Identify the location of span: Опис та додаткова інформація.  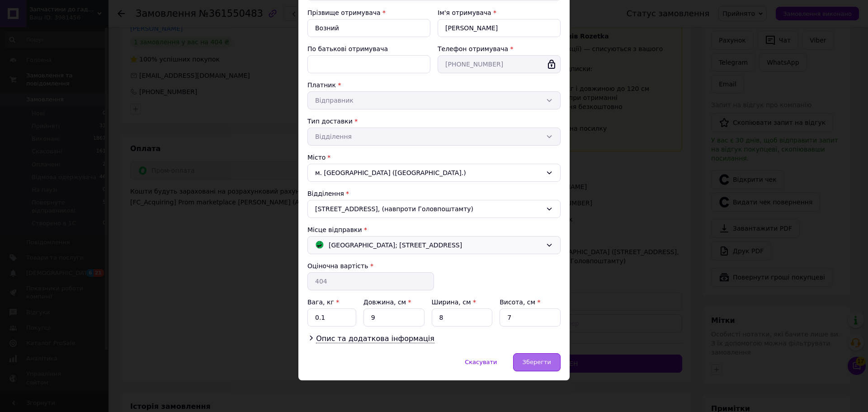
(375, 339).